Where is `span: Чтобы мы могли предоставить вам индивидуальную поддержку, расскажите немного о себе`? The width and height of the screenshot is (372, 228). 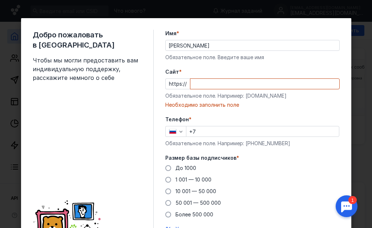 span: Чтобы мы могли предоставить вам индивидуальную поддержку, расскажите немного о себе is located at coordinates (87, 69).